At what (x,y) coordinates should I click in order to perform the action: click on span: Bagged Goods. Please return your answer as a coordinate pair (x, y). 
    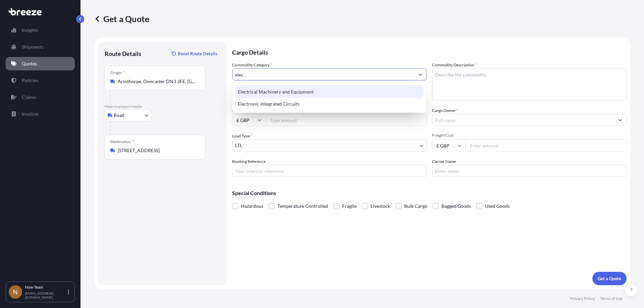
    Looking at the image, I should click on (456, 206).